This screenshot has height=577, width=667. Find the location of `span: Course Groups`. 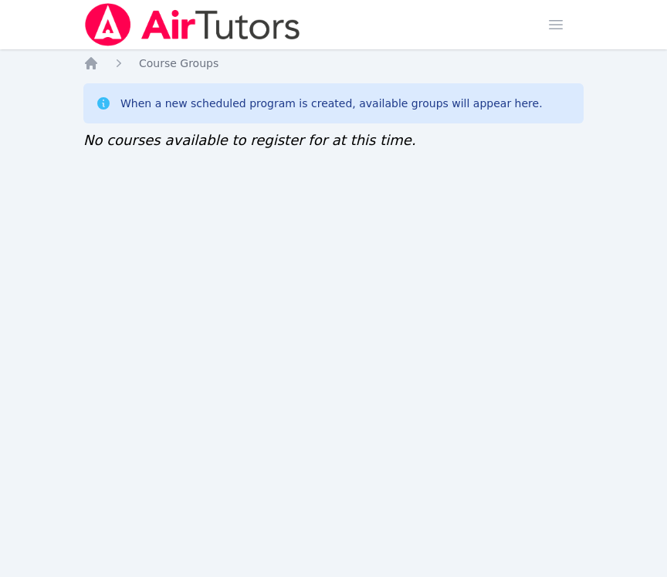

span: Course Groups is located at coordinates (178, 63).